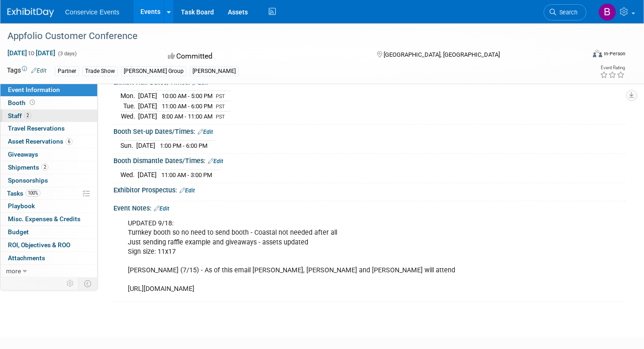 This screenshot has height=349, width=644. Describe the element at coordinates (187, 96) in the screenshot. I see `span: 10:00 AM - 5:00 PM` at that location.